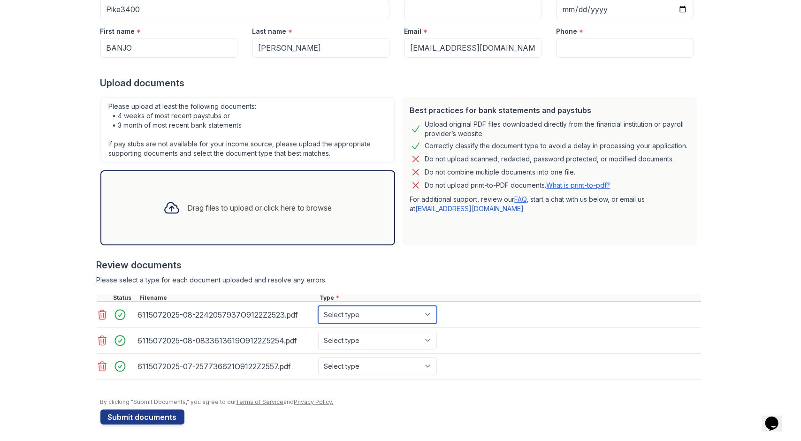 The image size is (801, 441). I want to click on a: Privacy Policy., so click(314, 402).